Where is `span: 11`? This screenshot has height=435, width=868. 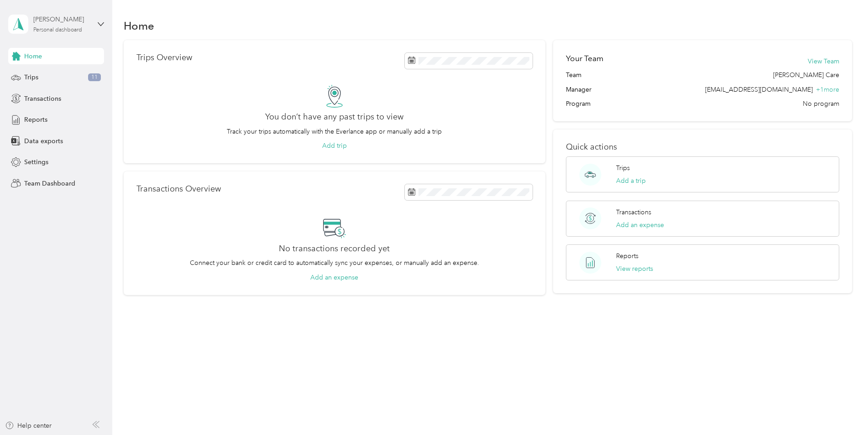 span: 11 is located at coordinates (94, 77).